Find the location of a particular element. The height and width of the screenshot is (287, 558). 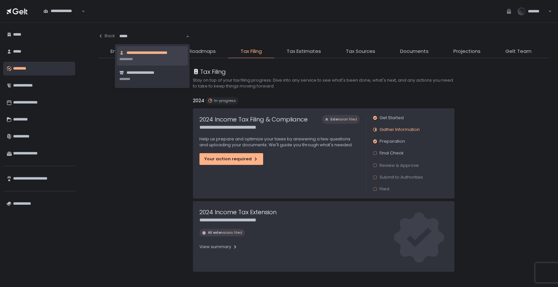

div: Tax Filing is located at coordinates (209, 72).